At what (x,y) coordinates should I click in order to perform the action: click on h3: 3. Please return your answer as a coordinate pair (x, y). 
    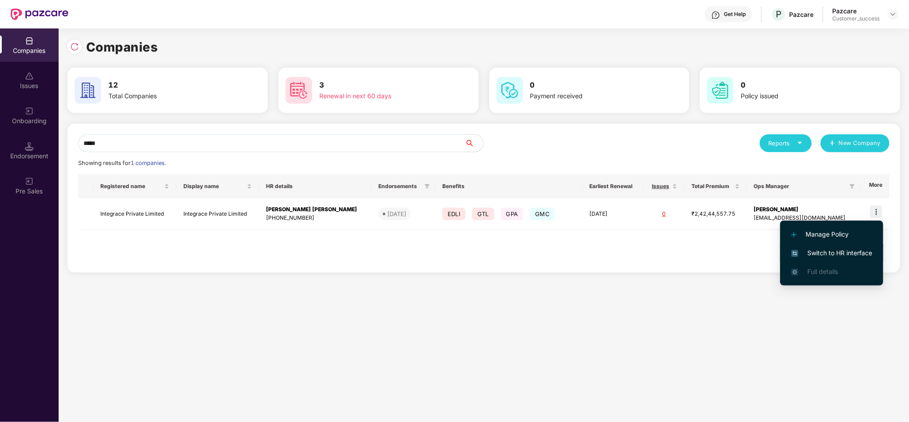
    Looking at the image, I should click on (380, 85).